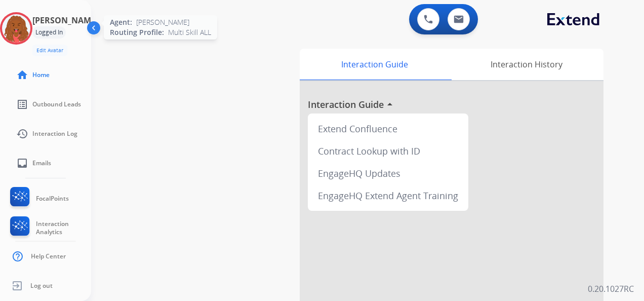 This screenshot has width=644, height=301. I want to click on div: Interaction History, so click(526, 65).